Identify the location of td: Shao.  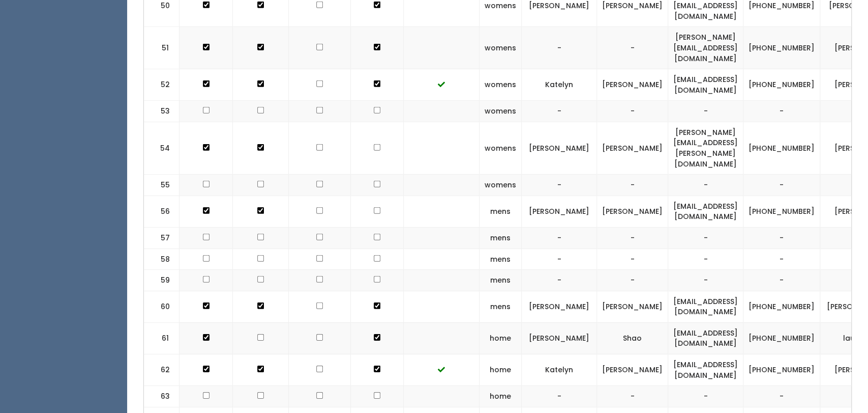
(632, 338).